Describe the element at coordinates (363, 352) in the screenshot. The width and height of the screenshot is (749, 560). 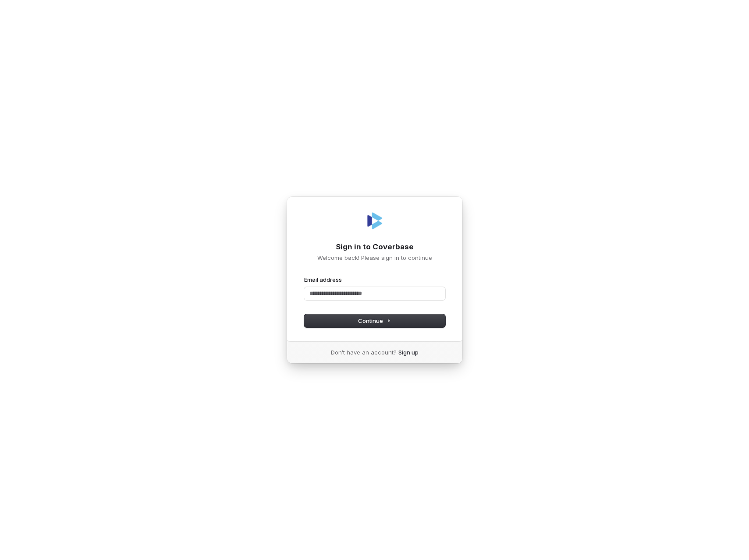
I see `span: Don’t have an account?` at that location.